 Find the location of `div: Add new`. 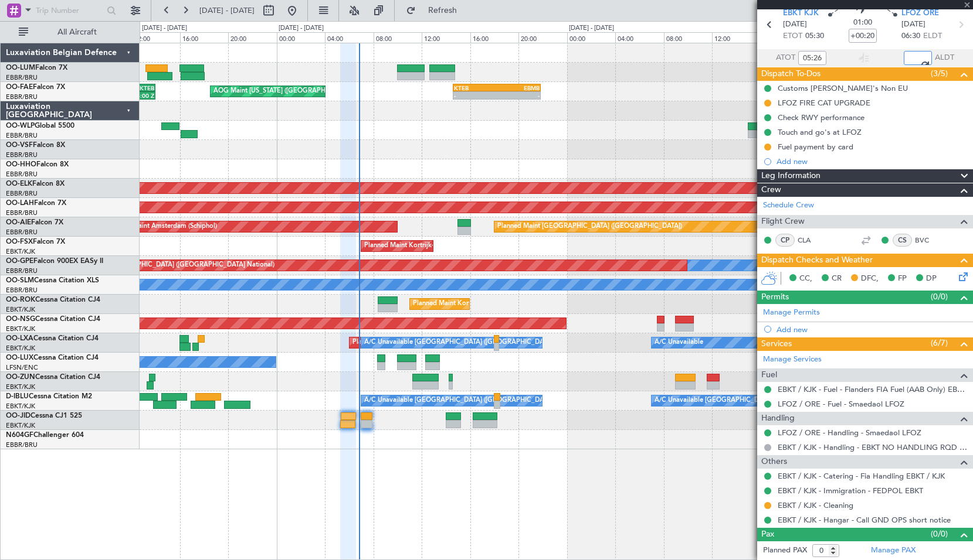

div: Add new is located at coordinates (871, 161).